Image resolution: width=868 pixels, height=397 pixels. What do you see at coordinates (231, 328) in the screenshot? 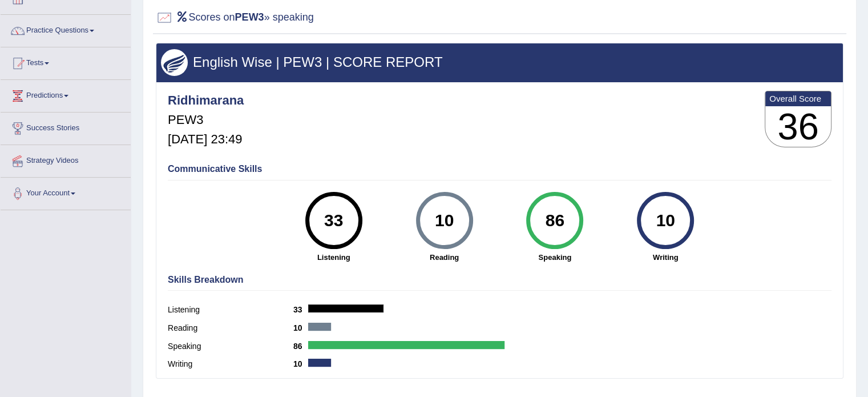
I see `label: Reading` at bounding box center [231, 328].